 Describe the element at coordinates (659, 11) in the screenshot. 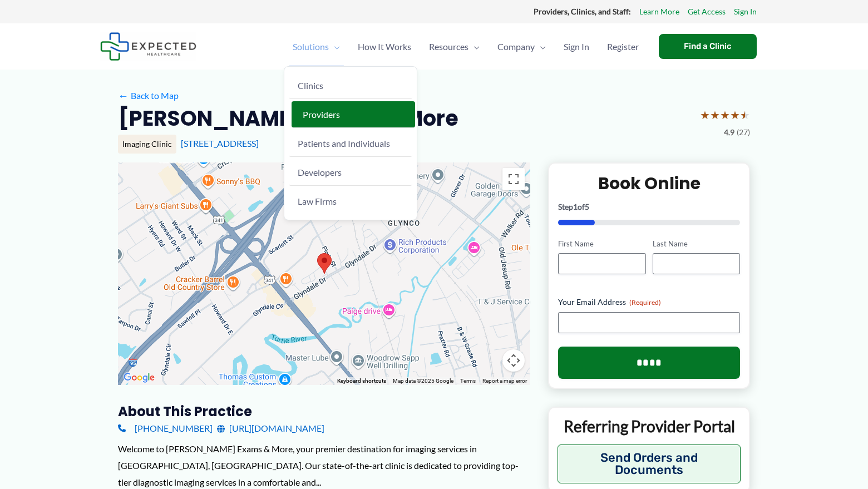

I see `a: Learn More` at that location.